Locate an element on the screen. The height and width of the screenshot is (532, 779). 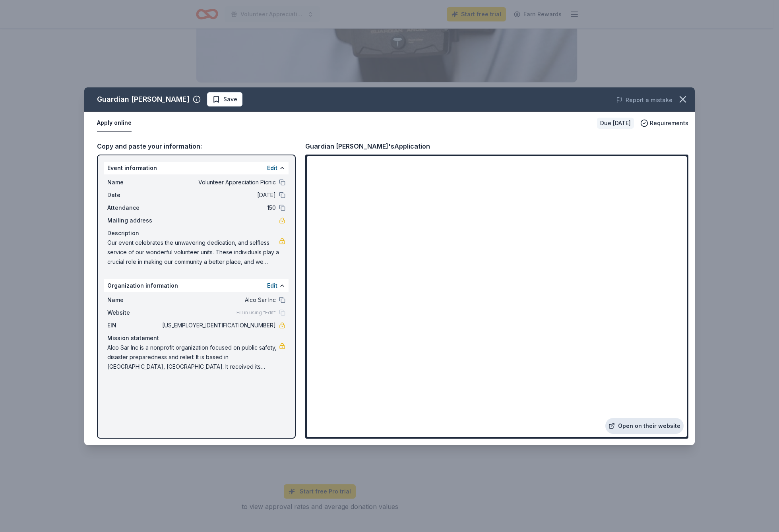
div: Description is located at coordinates (197, 233).